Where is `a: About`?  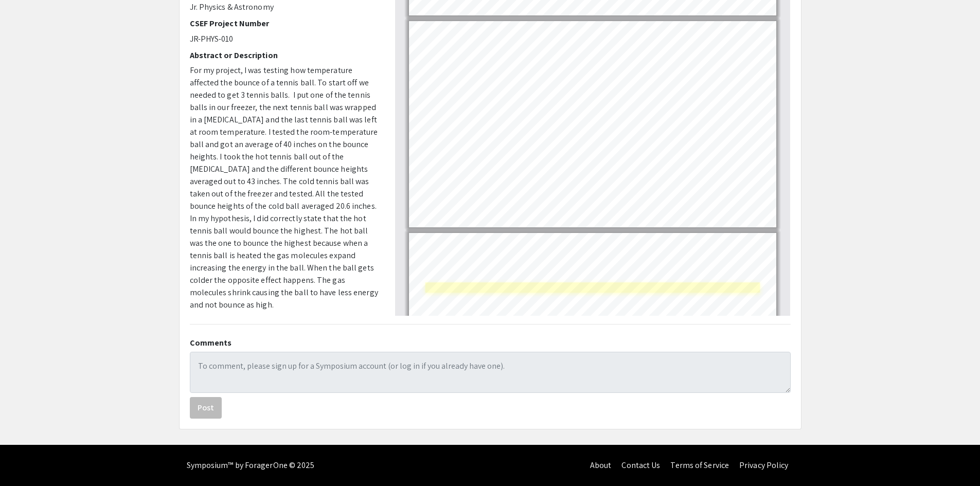
a: About is located at coordinates (600, 465).